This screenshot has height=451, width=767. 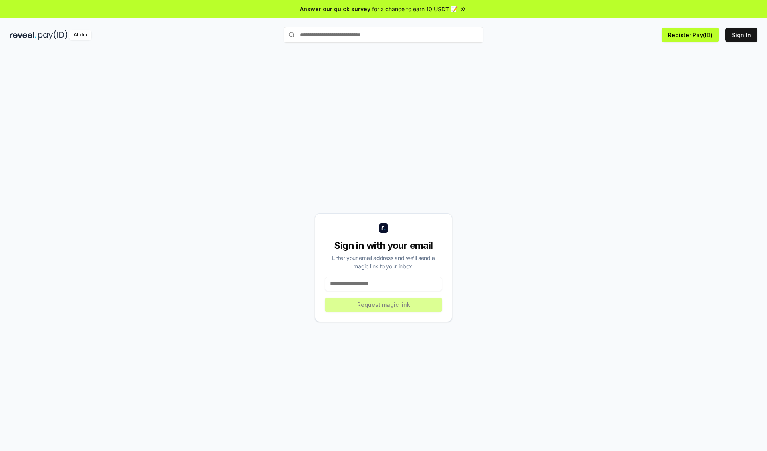 What do you see at coordinates (80, 35) in the screenshot?
I see `div: Alpha` at bounding box center [80, 35].